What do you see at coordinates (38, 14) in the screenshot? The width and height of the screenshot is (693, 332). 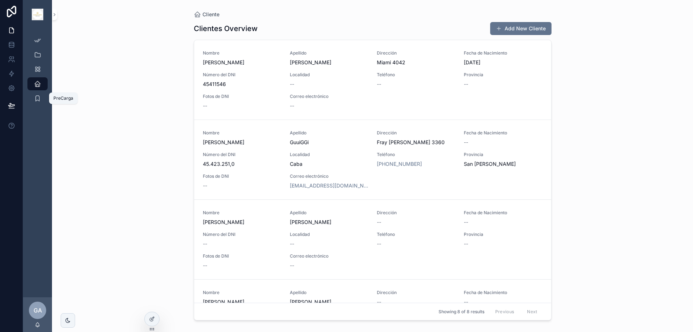 I see `img: App logo` at bounding box center [38, 14].